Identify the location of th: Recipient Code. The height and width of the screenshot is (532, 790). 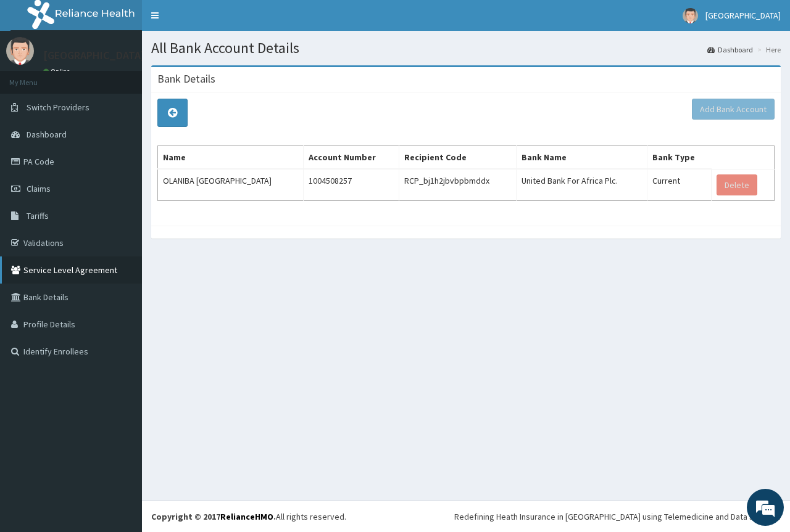
(457, 158).